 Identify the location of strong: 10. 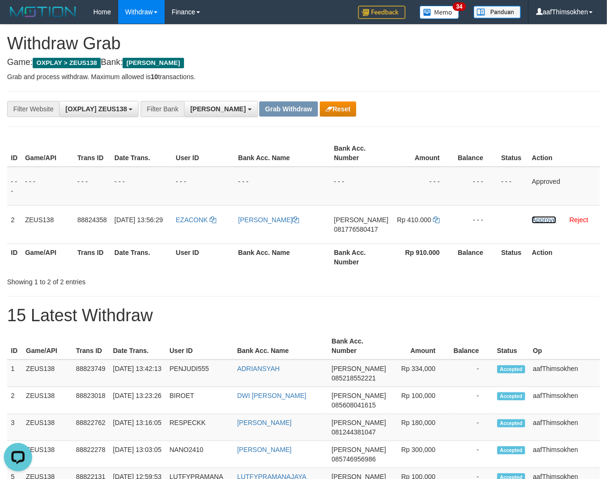
(154, 77).